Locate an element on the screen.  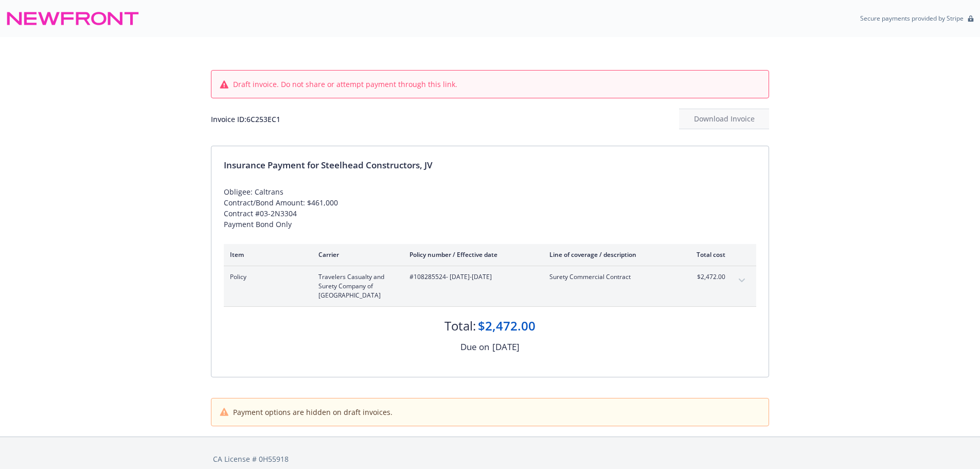
div: Download Invoice is located at coordinates (724, 119).